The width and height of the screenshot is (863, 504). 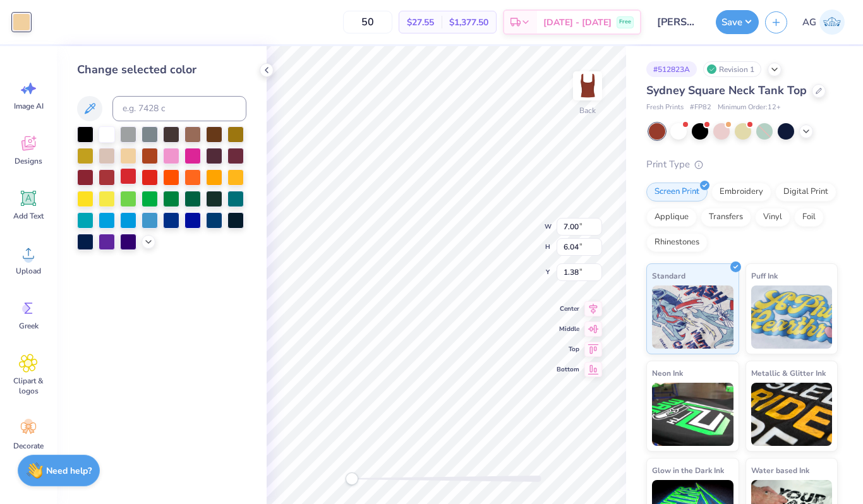 I want to click on span: Clipart & logos, so click(x=29, y=386).